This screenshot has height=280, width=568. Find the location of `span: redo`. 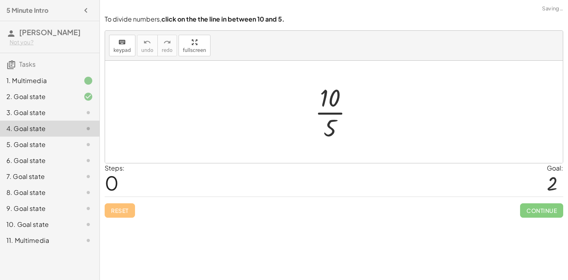

span: redo is located at coordinates (167, 50).